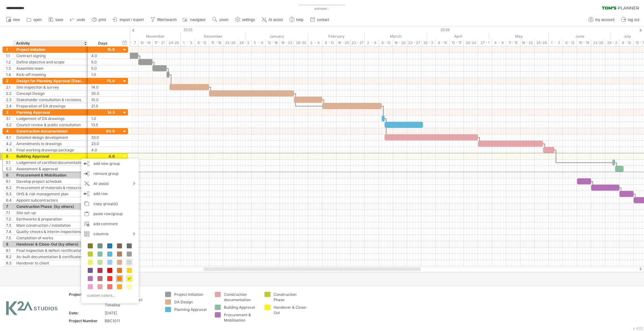  What do you see at coordinates (300, 20) in the screenshot?
I see `span: help` at bounding box center [300, 20].